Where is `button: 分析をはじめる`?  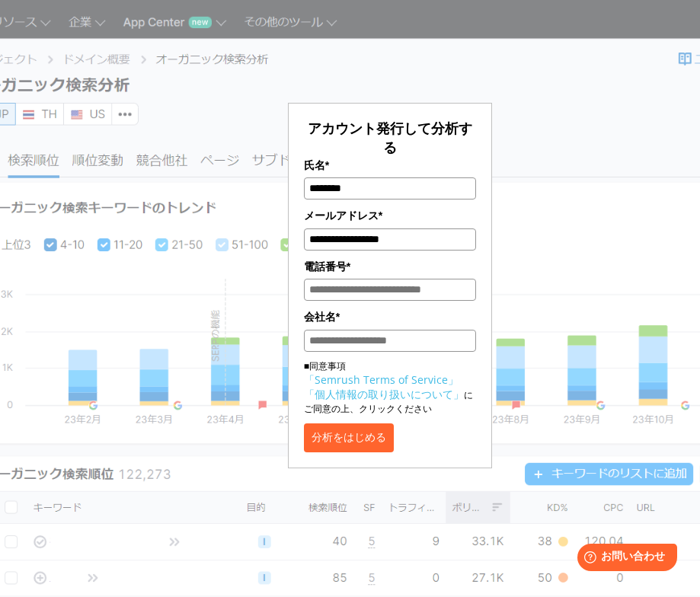 button: 分析をはじめる is located at coordinates (348, 438).